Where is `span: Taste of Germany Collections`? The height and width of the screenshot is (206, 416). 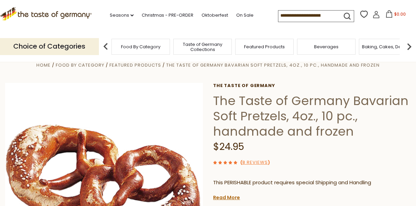
span: Taste of Germany Collections is located at coordinates (202, 47).